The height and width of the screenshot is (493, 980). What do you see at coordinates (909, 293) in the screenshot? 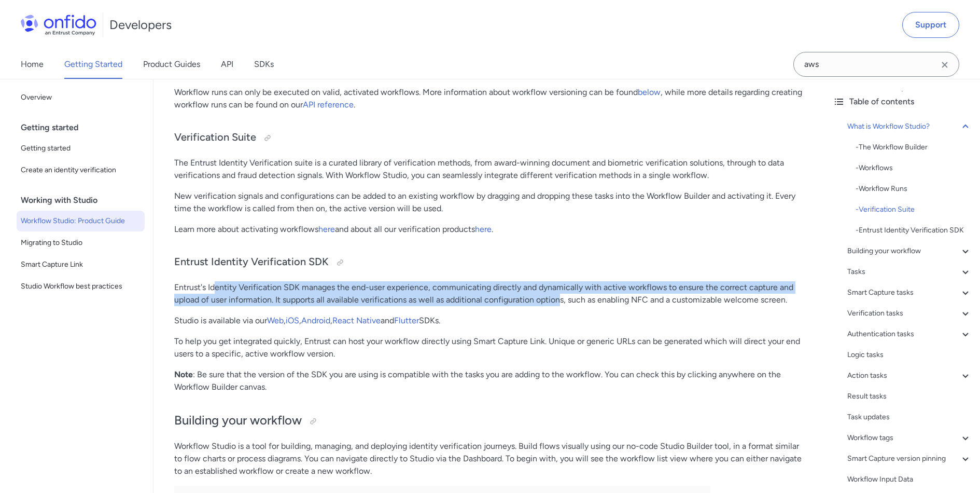
I see `a: Smart Capture tasks` at bounding box center [909, 293].